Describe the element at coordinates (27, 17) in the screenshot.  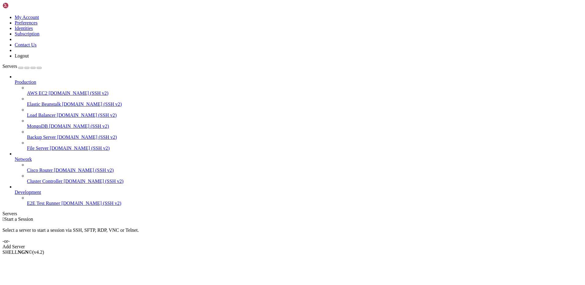
I see `a: My Account` at that location.